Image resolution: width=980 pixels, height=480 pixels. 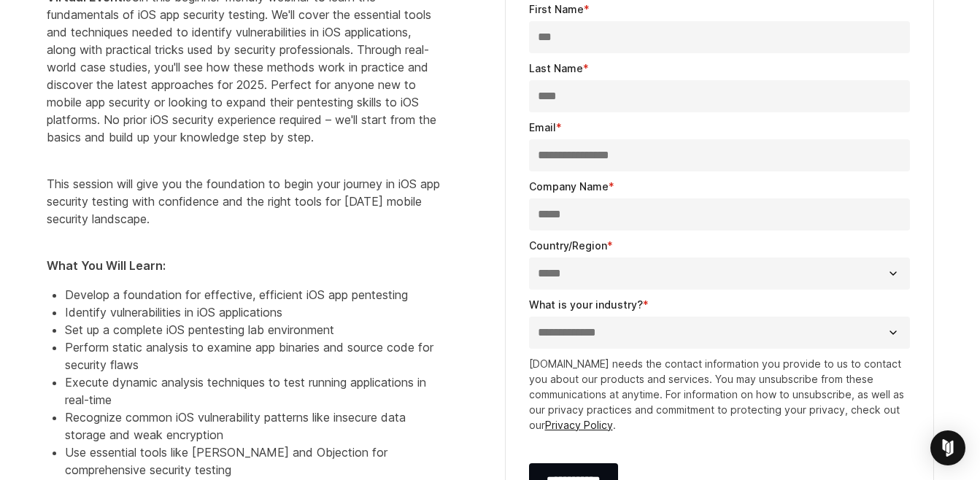 I want to click on span: Email, so click(x=542, y=127).